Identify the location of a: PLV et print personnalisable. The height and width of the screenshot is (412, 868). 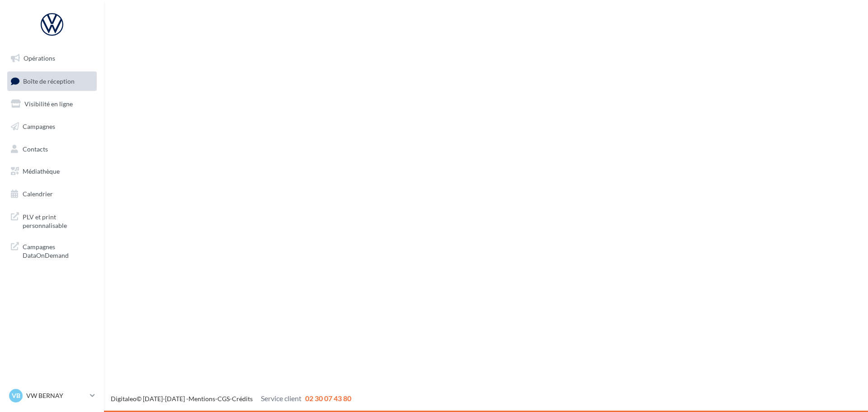
(52, 220).